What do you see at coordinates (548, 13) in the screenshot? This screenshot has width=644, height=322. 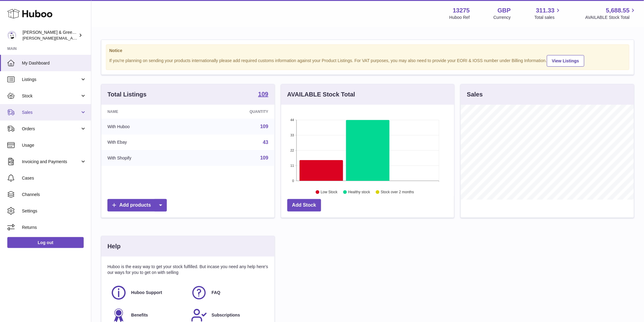 I see `a: 311.33 Total sales` at bounding box center [548, 13].